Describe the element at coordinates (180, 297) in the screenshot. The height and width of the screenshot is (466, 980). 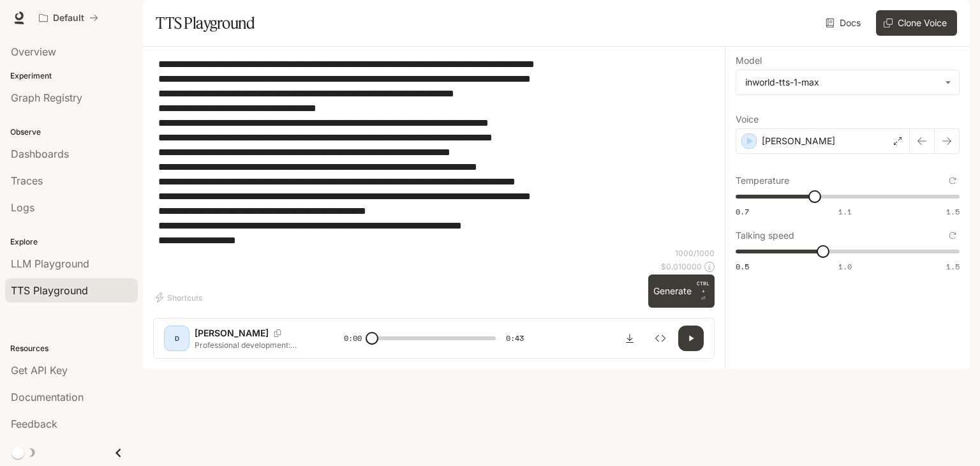
I see `button: Shortcuts` at that location.